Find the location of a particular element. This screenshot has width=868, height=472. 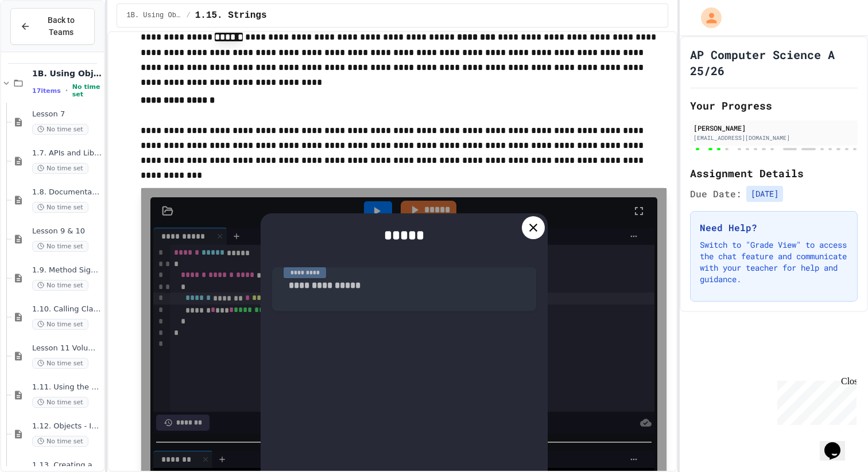

p: Switch to "Grade View" to access the chat feature and communicate with your teacher for help and ... is located at coordinates (774, 262).